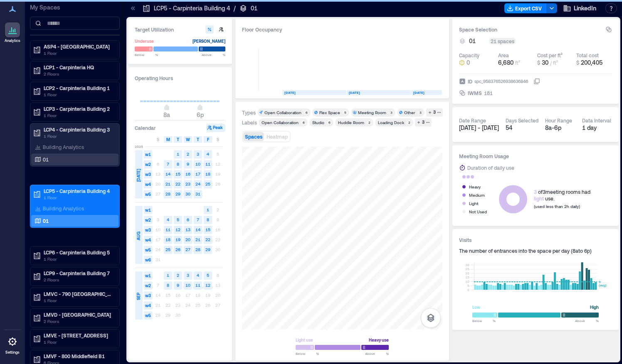 This screenshot has height=364, width=622. Describe the element at coordinates (168, 230) in the screenshot. I see `text: 11` at that location.